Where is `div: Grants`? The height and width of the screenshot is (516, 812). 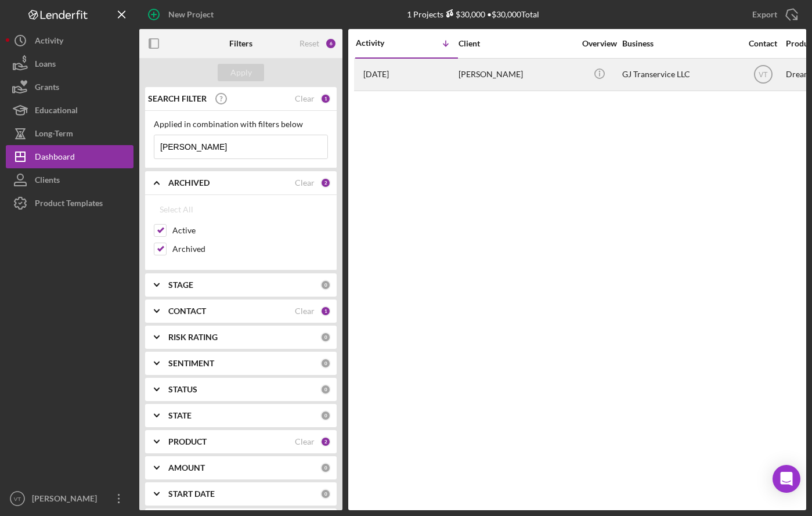
div: Grants is located at coordinates (47, 88).